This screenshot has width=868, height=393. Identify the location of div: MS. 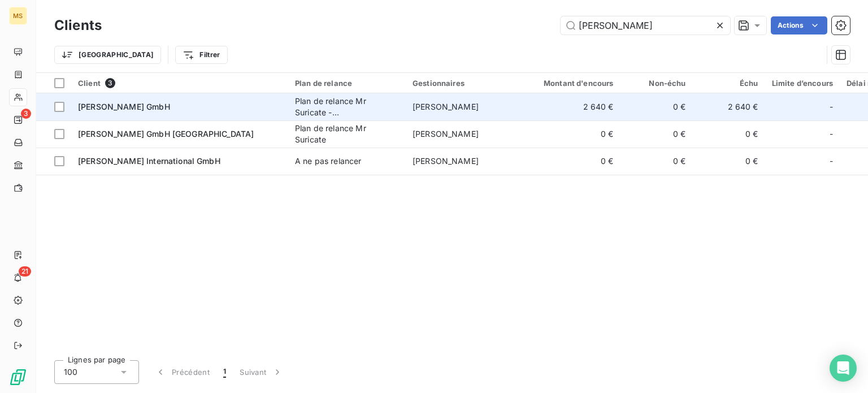
(18, 15).